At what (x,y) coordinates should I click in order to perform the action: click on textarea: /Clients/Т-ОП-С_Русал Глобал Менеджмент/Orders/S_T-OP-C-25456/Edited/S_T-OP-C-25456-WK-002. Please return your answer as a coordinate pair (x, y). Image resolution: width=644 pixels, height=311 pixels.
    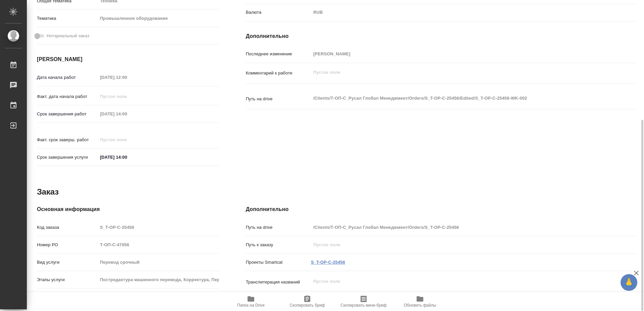
    Looking at the image, I should click on (458, 98).